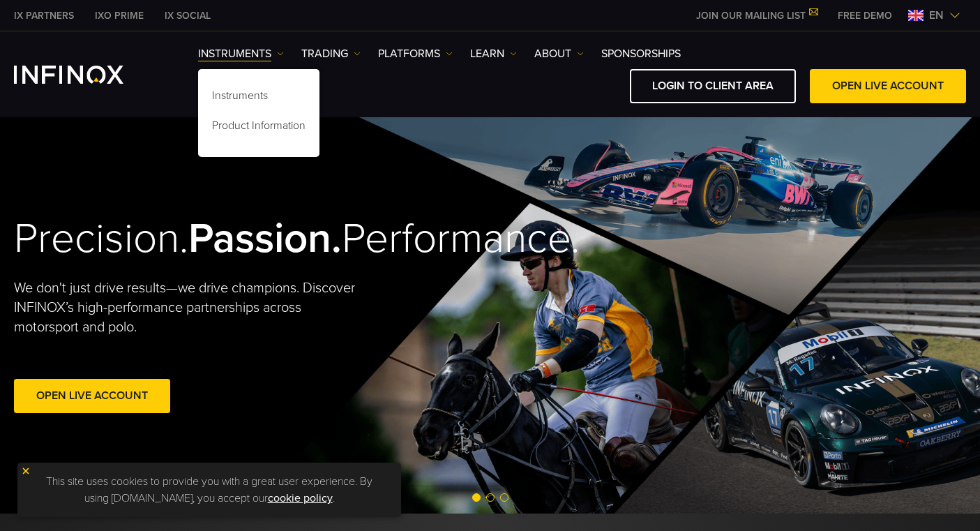 This screenshot has height=531, width=980. What do you see at coordinates (228, 239) in the screenshot?
I see `h2: Precision. Performance.` at bounding box center [228, 239].